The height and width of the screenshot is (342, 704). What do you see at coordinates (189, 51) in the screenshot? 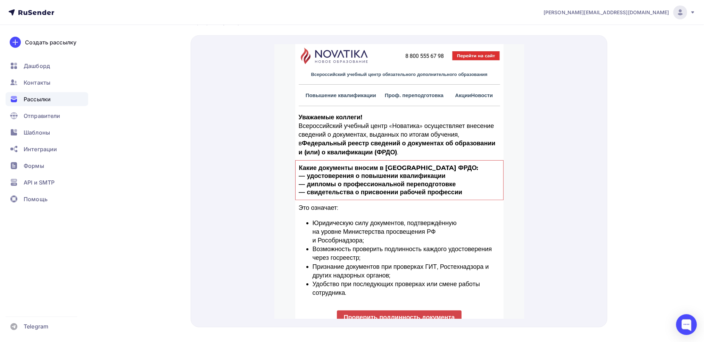
I see `a: Акции` at bounding box center [189, 51].